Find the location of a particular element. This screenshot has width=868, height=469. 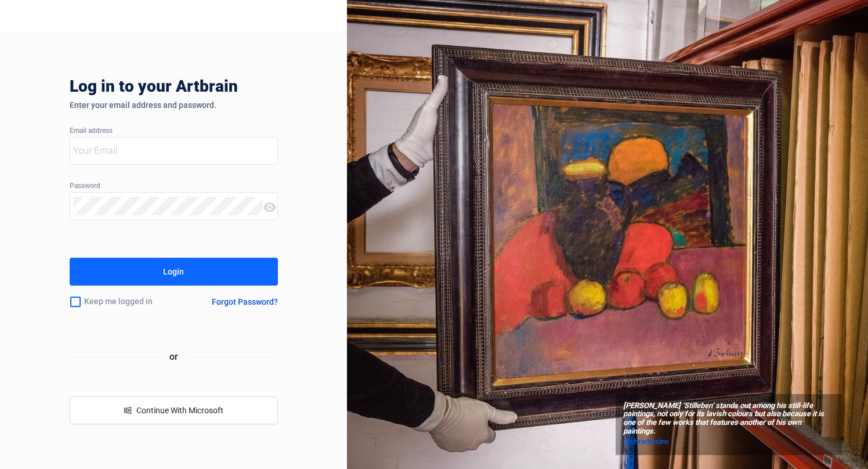

input: Your Email is located at coordinates (168, 151).